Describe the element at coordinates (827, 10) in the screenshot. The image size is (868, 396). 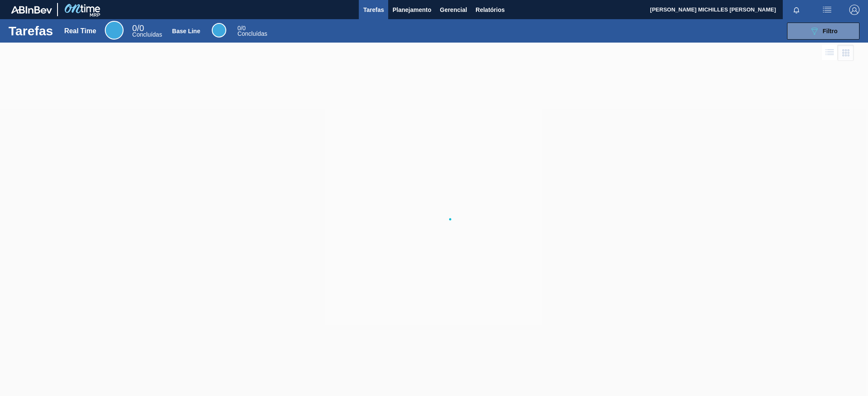
I see `img: userActions` at that location.